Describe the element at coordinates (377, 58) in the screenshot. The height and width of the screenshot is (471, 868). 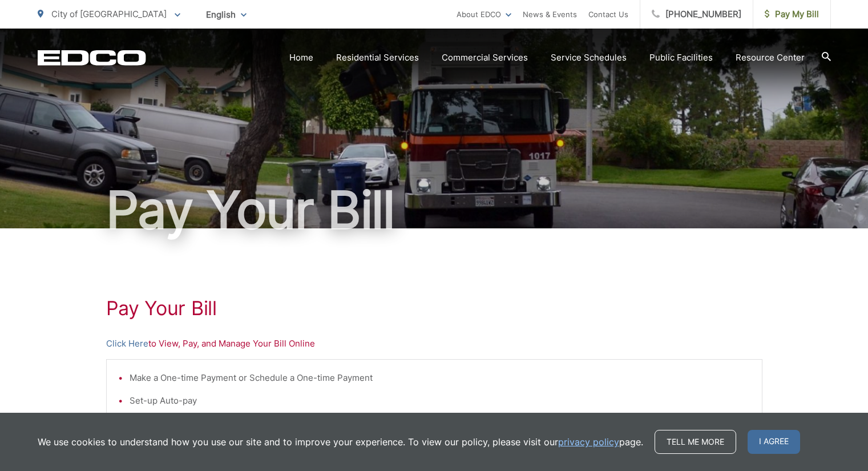
I see `a: Residential Services` at that location.